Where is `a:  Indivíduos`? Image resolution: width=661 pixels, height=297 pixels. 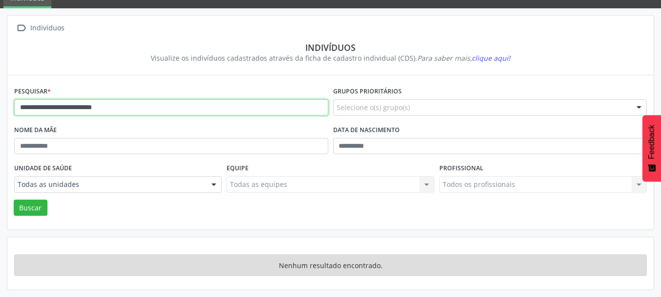
a:  Indivíduos is located at coordinates (40, 28).